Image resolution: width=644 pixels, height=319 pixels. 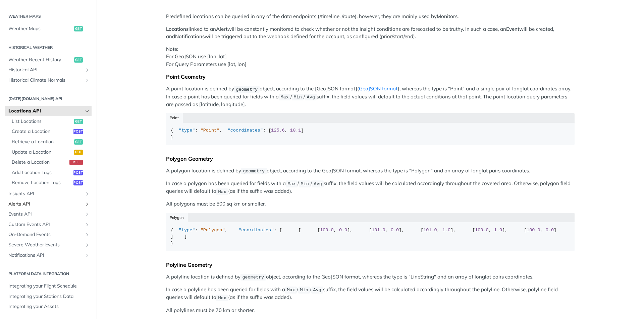 I want to click on span: 10.1, so click(x=296, y=130).